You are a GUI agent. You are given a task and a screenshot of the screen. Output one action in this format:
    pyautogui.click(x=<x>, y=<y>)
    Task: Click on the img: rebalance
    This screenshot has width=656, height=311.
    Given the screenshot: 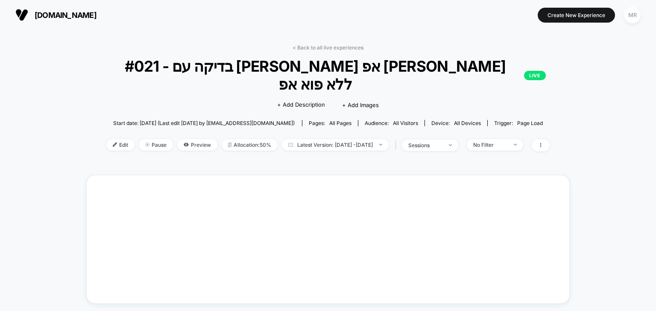 What is the action you would take?
    pyautogui.click(x=230, y=145)
    